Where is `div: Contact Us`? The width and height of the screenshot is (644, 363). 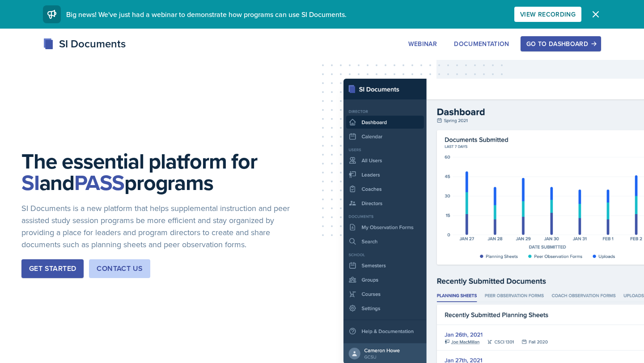 div: Contact Us is located at coordinates (119, 269).